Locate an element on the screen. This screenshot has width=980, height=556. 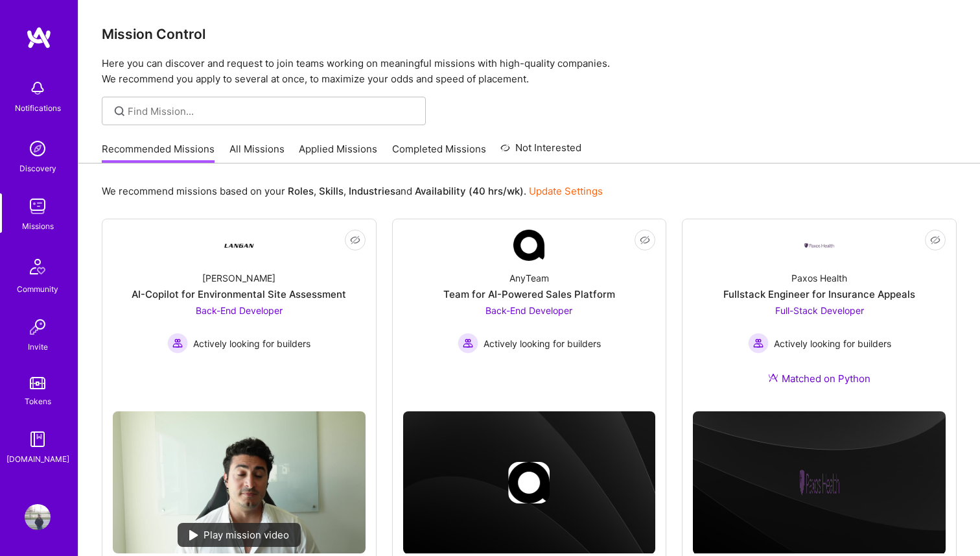
img: User Avatar is located at coordinates (37, 517).